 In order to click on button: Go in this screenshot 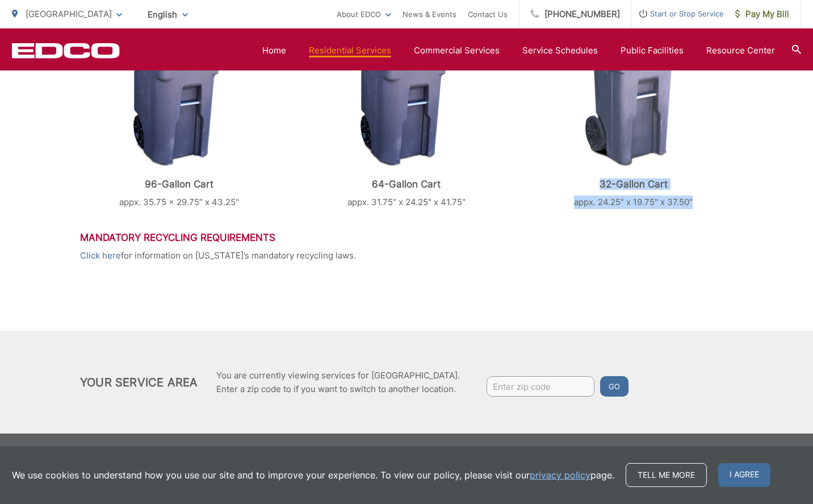, I will do `click(615, 386)`.